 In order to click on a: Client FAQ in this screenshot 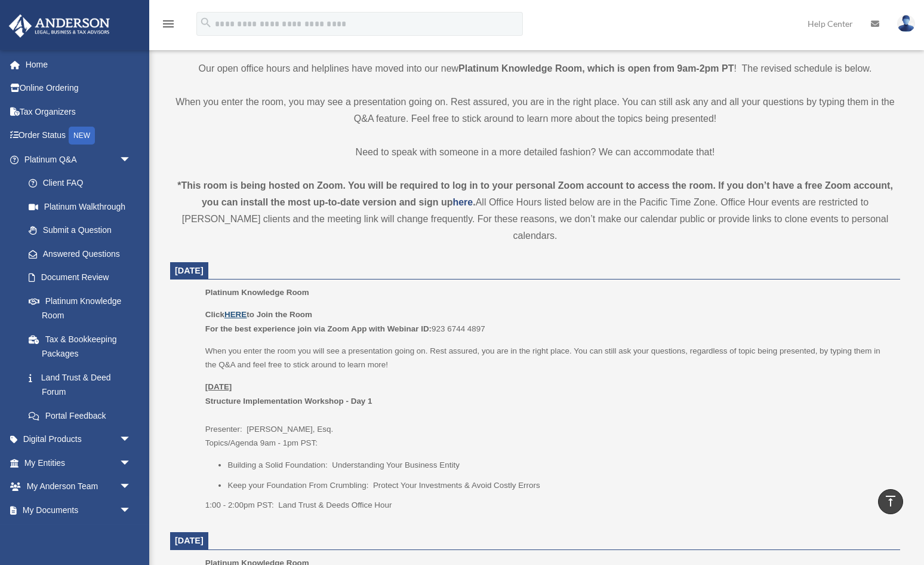, I will do `click(83, 184)`.